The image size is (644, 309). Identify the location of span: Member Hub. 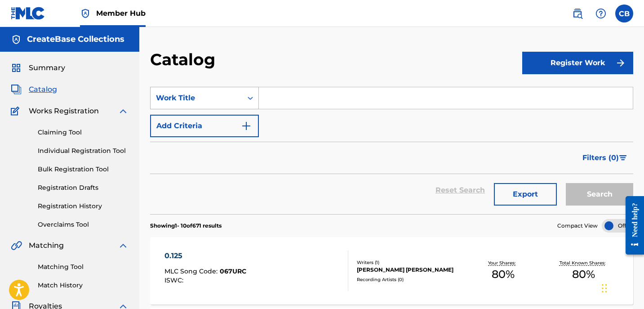
(121, 13).